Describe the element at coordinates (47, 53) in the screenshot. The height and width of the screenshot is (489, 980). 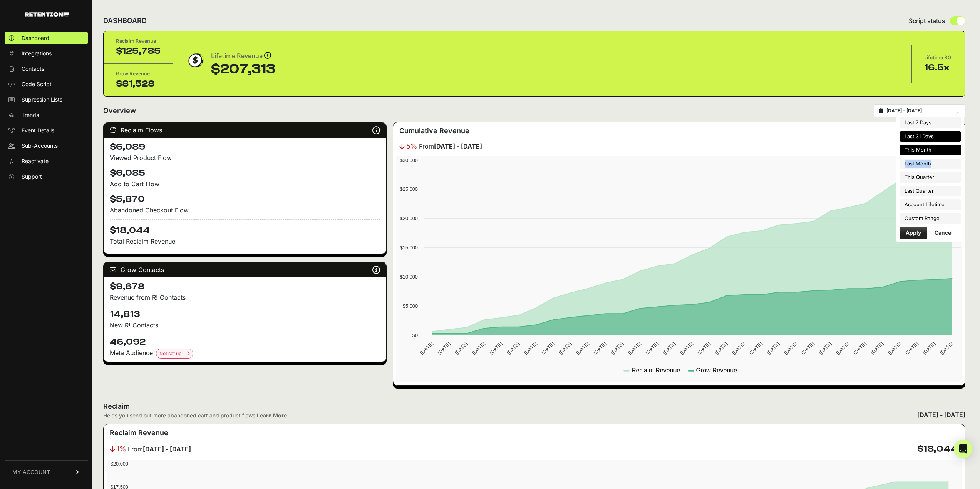
I see `a: Integrations` at that location.